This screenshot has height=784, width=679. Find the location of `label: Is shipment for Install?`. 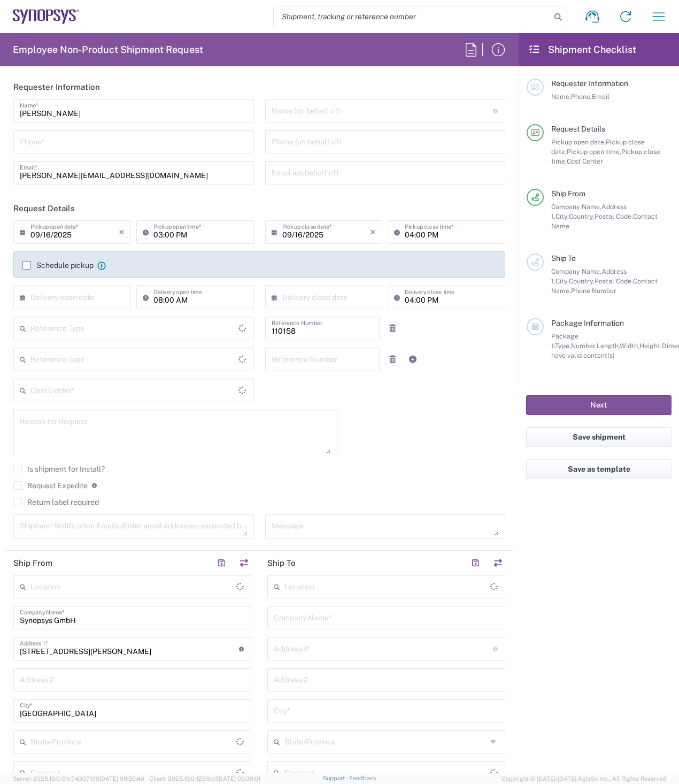

label: Is shipment for Install? is located at coordinates (59, 469).